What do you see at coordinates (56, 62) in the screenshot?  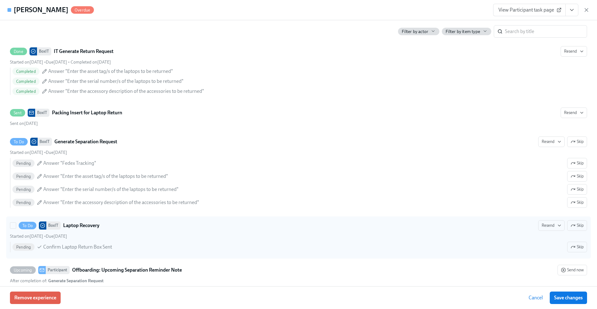 I see `span: Sunday, August 24th 2025, 9:00 am` at bounding box center [56, 62].